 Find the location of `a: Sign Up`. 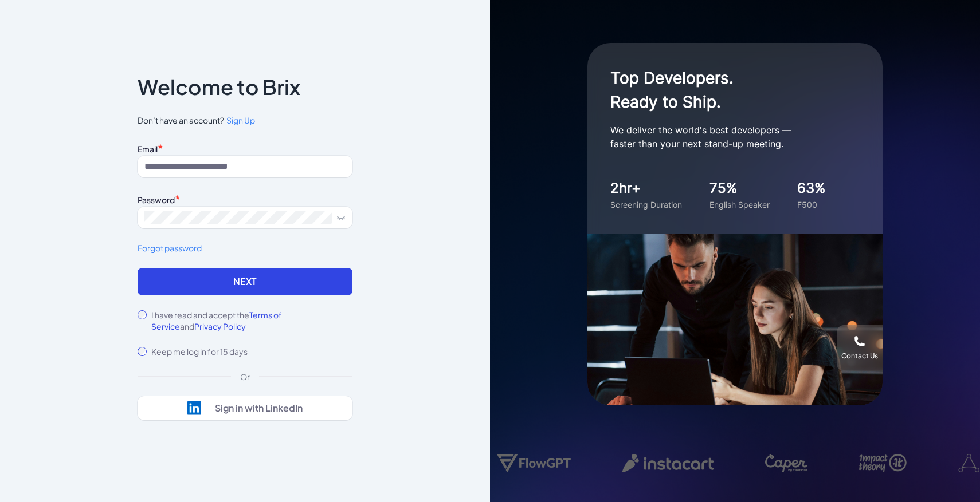

a: Sign Up is located at coordinates (239, 120).